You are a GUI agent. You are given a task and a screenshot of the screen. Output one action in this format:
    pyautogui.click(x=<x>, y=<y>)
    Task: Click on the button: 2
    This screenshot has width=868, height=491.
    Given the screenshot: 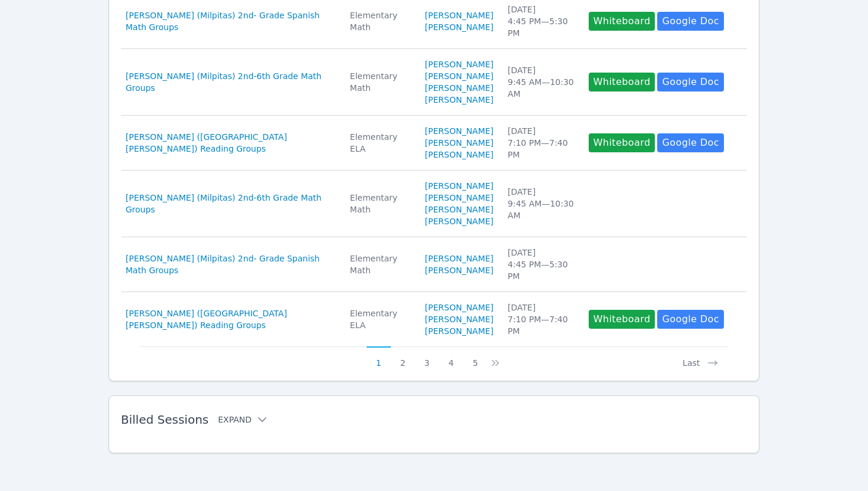 What is the action you would take?
    pyautogui.click(x=403, y=358)
    